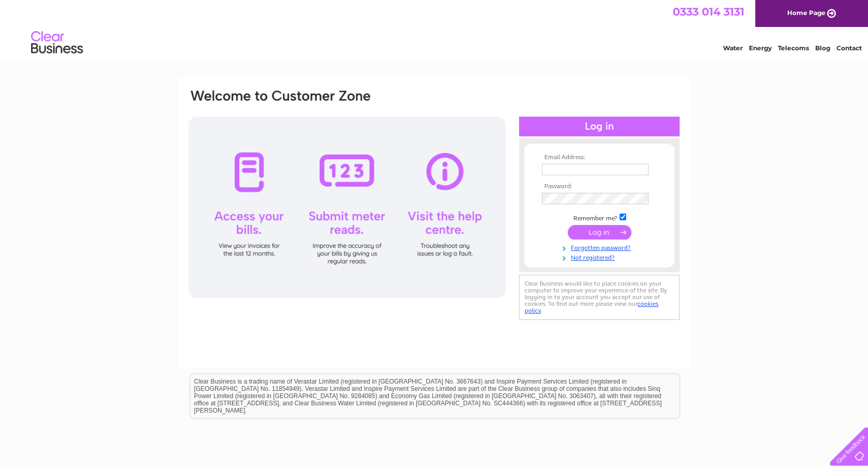 The height and width of the screenshot is (466, 868). I want to click on a: 0333 014 3131, so click(708, 12).